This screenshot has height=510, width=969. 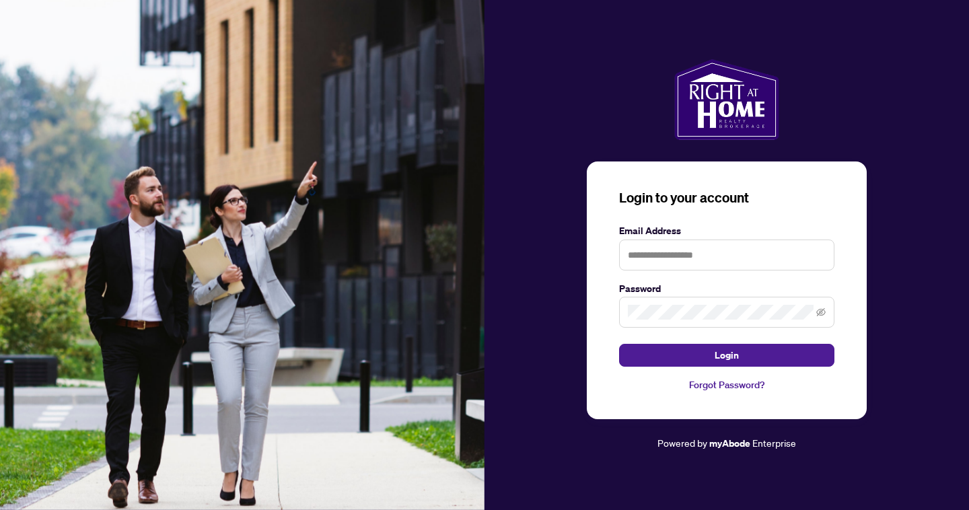 What do you see at coordinates (821, 312) in the screenshot?
I see `span: eye-invisible` at bounding box center [821, 312].